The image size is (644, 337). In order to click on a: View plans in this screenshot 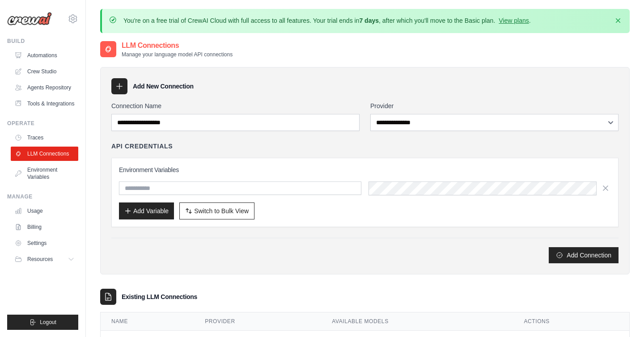, I will do `click(513, 20)`.